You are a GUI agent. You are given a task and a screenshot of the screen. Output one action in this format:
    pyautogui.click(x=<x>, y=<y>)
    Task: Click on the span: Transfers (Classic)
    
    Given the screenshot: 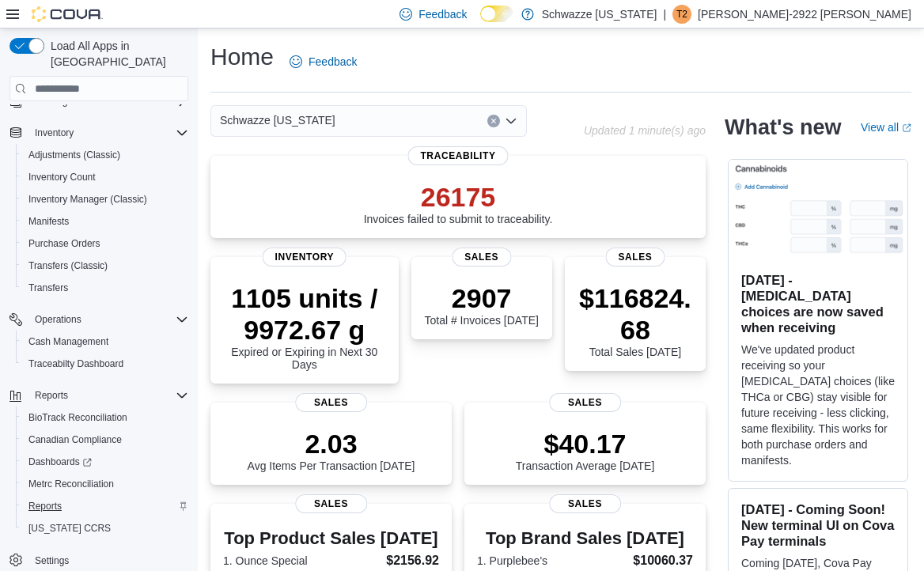 What is the action you would take?
    pyautogui.click(x=68, y=266)
    